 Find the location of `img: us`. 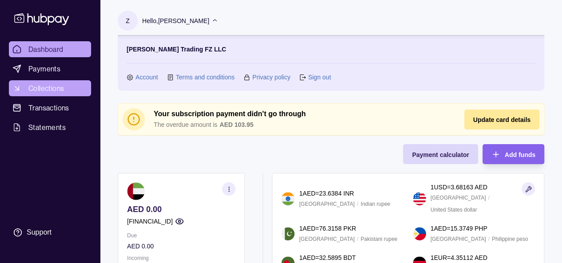

img: us is located at coordinates (419, 199).